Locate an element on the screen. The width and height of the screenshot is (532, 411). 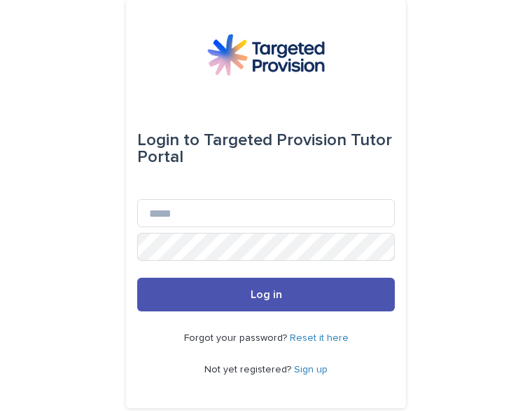
span: Login to is located at coordinates (168, 140).